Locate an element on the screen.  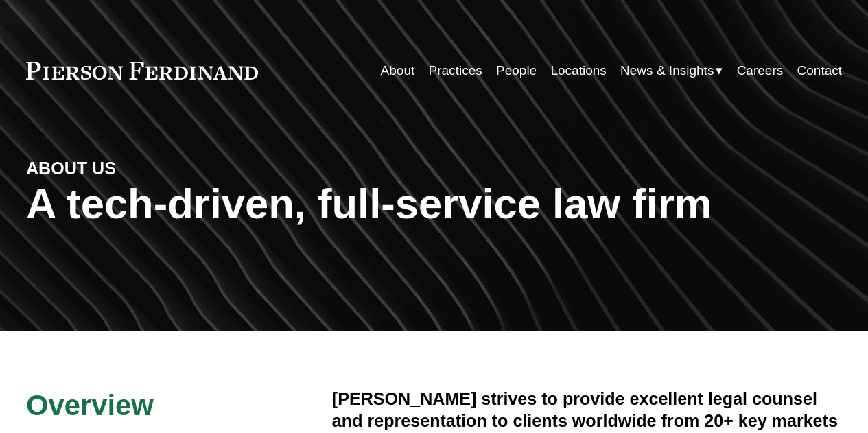
a: About is located at coordinates (398, 71).